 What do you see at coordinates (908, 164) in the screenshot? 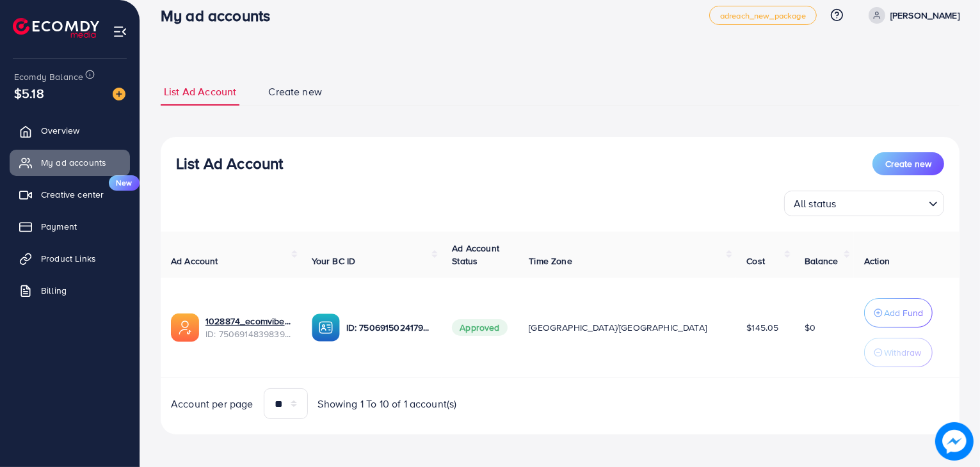
I see `button: Create new` at bounding box center [908, 164].